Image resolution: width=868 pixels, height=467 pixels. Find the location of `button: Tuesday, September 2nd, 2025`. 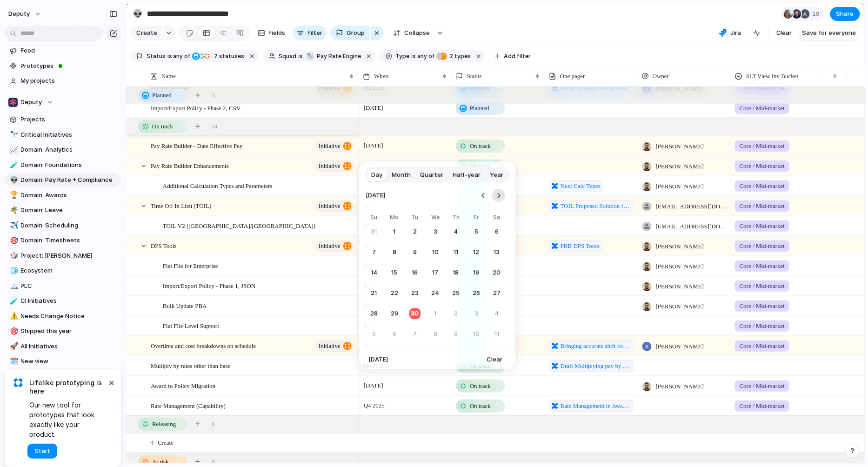

button: Tuesday, September 2nd, 2025 is located at coordinates (415, 232).